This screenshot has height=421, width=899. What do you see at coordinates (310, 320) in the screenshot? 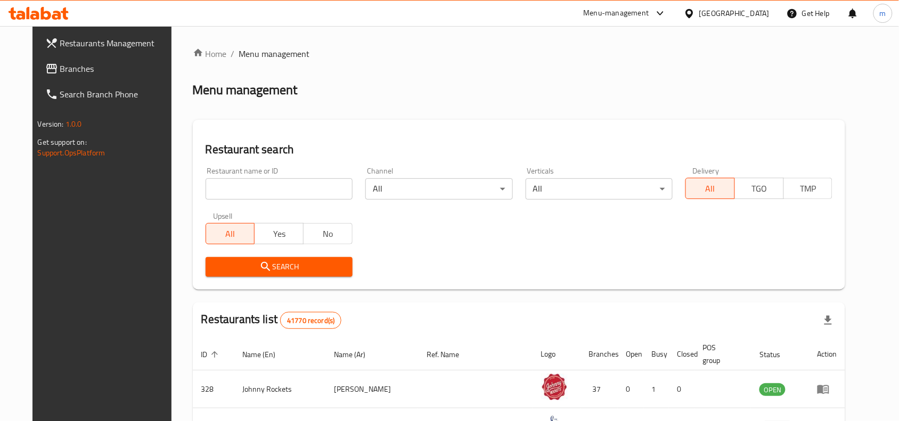
I see `div: Total records count` at bounding box center [310, 320].